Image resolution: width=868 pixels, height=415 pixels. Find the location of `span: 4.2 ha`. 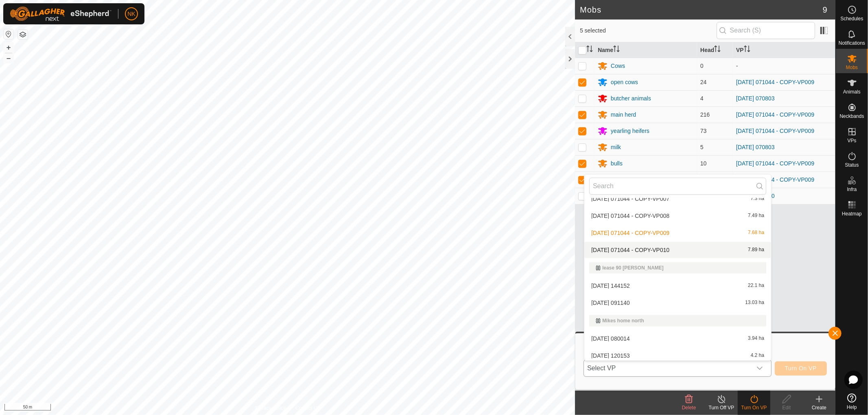

span: 4.2 ha is located at coordinates (757, 356).